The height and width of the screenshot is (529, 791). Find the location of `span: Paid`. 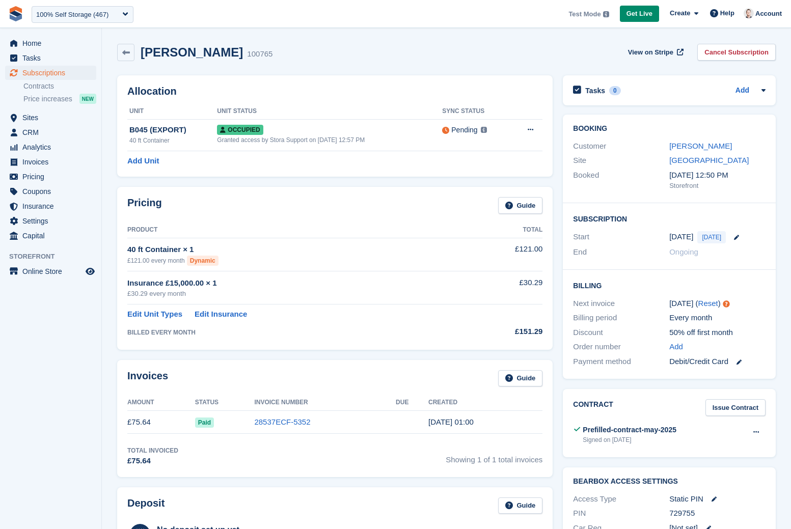

span: Paid is located at coordinates (204, 423).